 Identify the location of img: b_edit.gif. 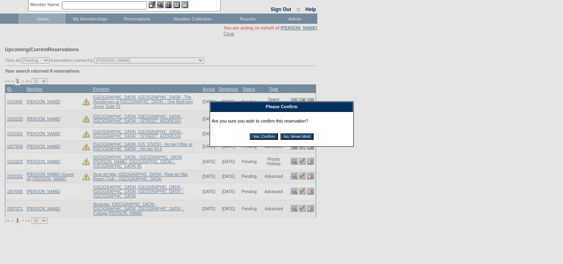
(152, 5).